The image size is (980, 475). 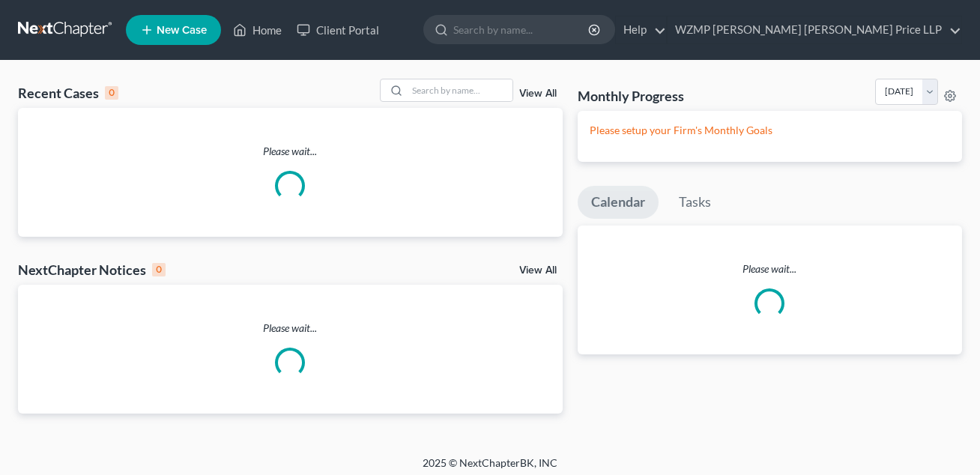 I want to click on a: Calendar, so click(x=619, y=202).